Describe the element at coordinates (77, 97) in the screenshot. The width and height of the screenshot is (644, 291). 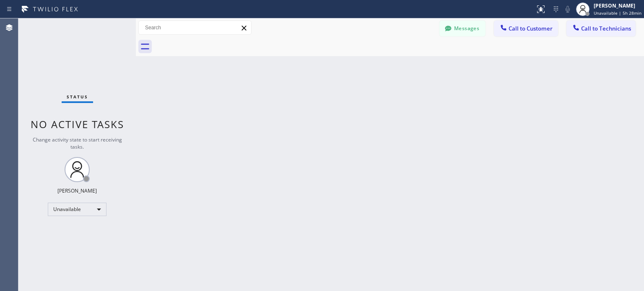
I see `span: Status` at that location.